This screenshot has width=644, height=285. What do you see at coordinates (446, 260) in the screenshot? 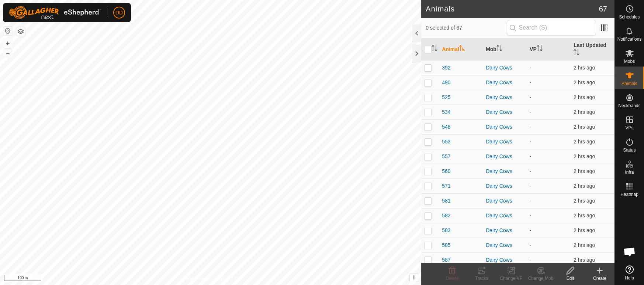
I see `span: 587` at bounding box center [446, 260].